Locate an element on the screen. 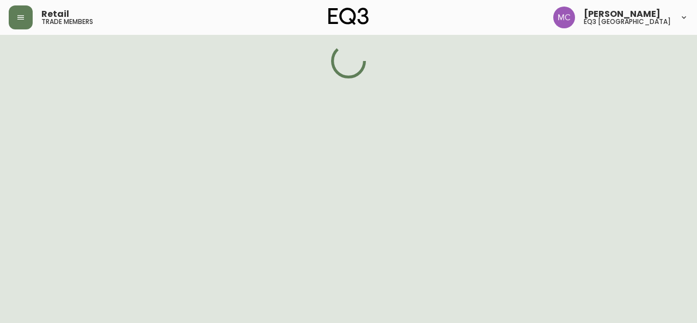  h5: trade members is located at coordinates (67, 22).